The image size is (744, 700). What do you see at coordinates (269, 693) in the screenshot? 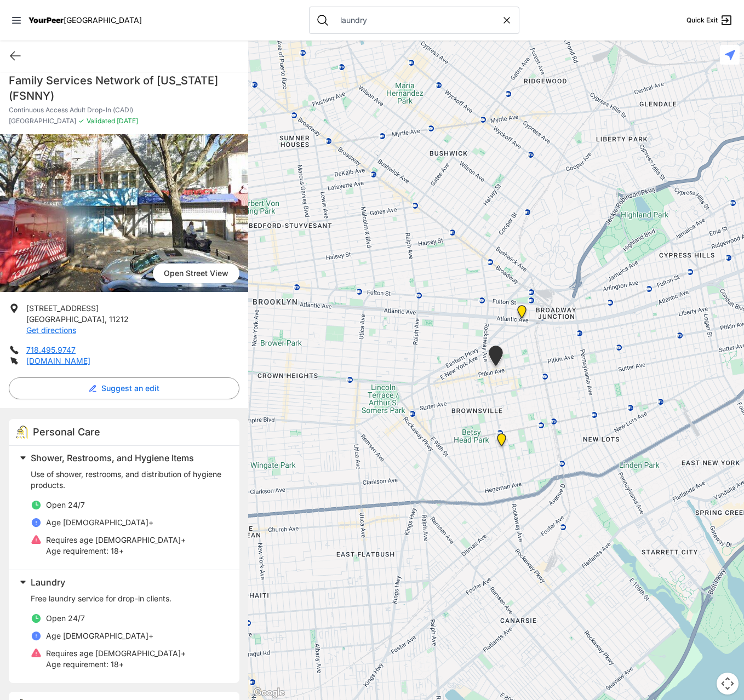
I see `a: Open this area in Google Maps (opens a new window)` at bounding box center [269, 693].